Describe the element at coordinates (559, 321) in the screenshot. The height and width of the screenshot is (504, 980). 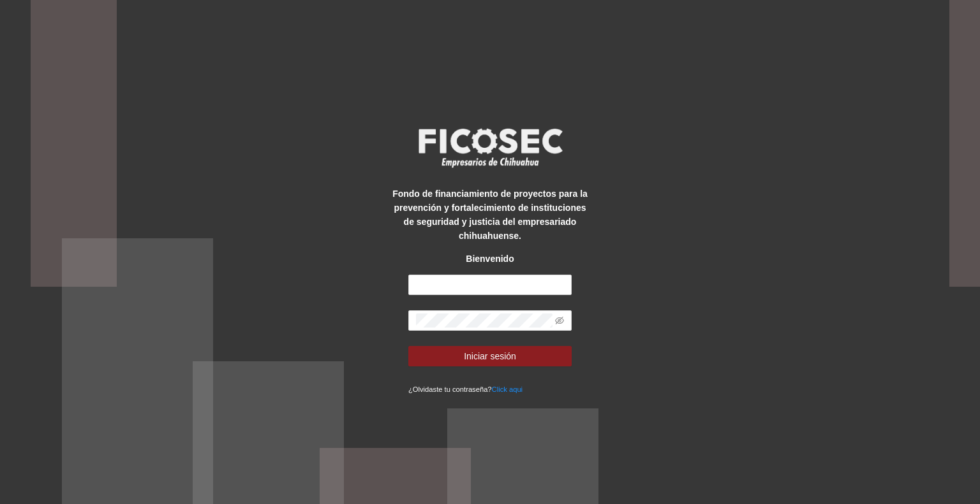
I see `span: eye-invisible` at that location.